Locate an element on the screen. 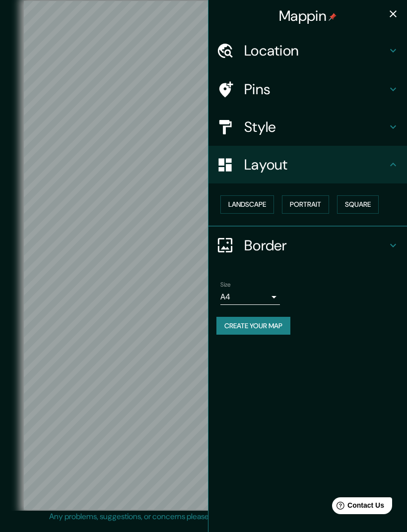 Image resolution: width=407 pixels, height=532 pixels. h4: Layout is located at coordinates (316, 165).